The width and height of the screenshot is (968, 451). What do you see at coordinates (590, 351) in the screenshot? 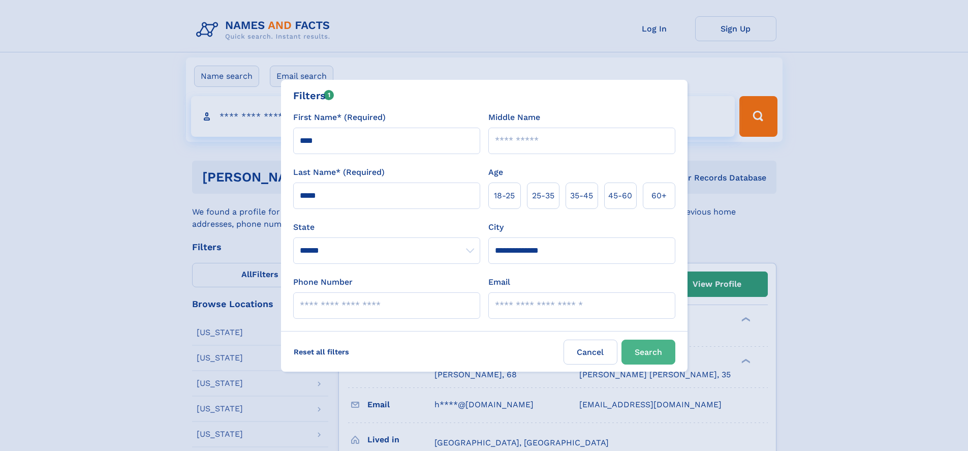
I see `label: Cancel` at bounding box center [590, 351].